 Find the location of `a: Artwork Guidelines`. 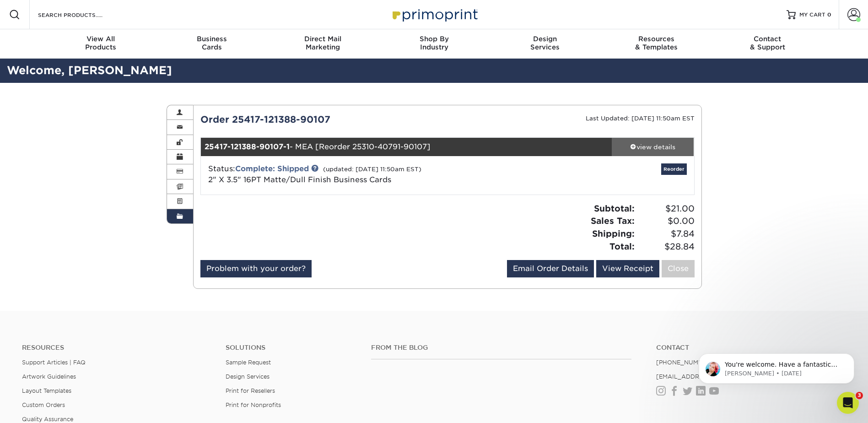

a: Artwork Guidelines is located at coordinates (49, 376).